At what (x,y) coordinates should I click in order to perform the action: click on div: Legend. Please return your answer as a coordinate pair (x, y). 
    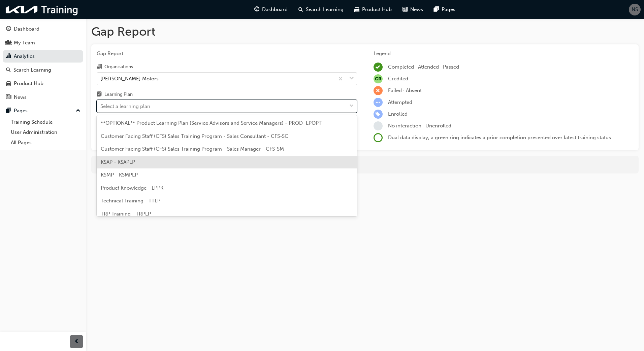
    Looking at the image, I should click on (504, 53).